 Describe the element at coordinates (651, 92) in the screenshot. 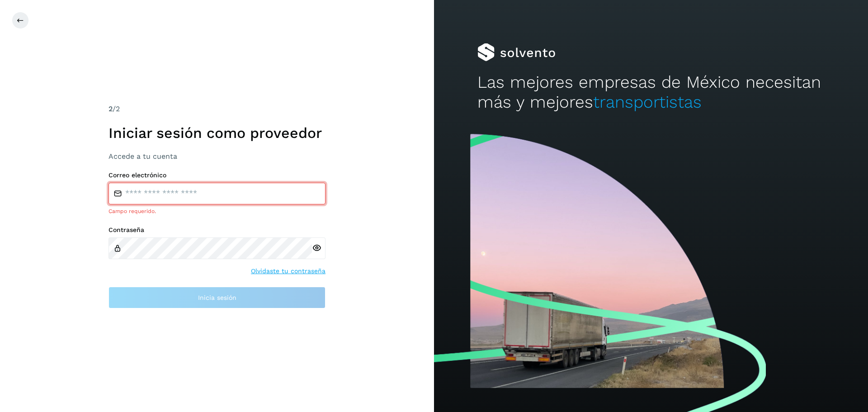

I see `h2: Las mejores empresas de México necesitan más y mejores` at that location.